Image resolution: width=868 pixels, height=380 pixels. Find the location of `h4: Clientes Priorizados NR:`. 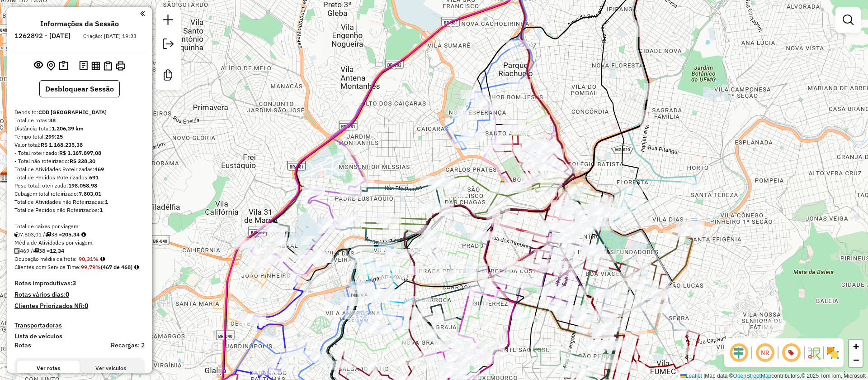

h4: Clientes Priorizados NR: is located at coordinates (79, 306).